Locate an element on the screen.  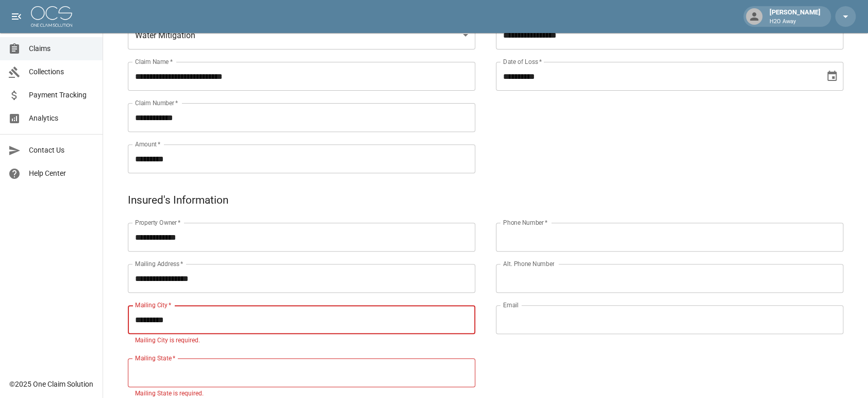
span: Help Center is located at coordinates (61, 173).